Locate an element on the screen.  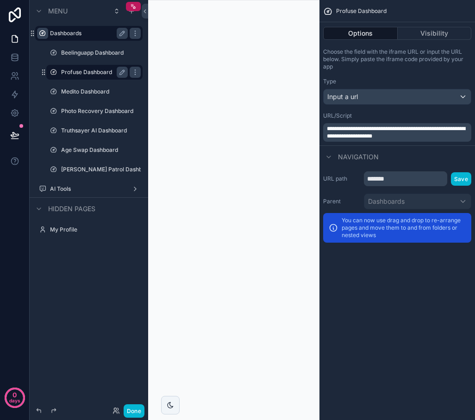
span: Profuse Dashboard is located at coordinates (361, 11).